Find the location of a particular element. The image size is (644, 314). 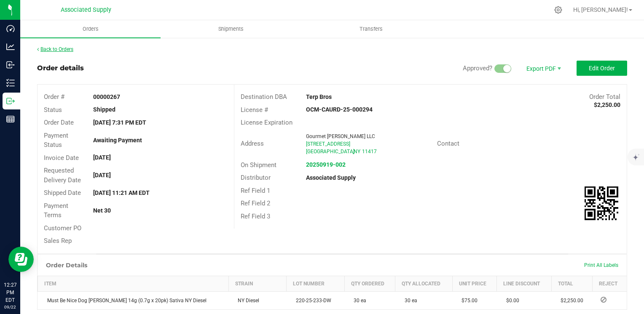

span: Payment Terms is located at coordinates (56, 211).